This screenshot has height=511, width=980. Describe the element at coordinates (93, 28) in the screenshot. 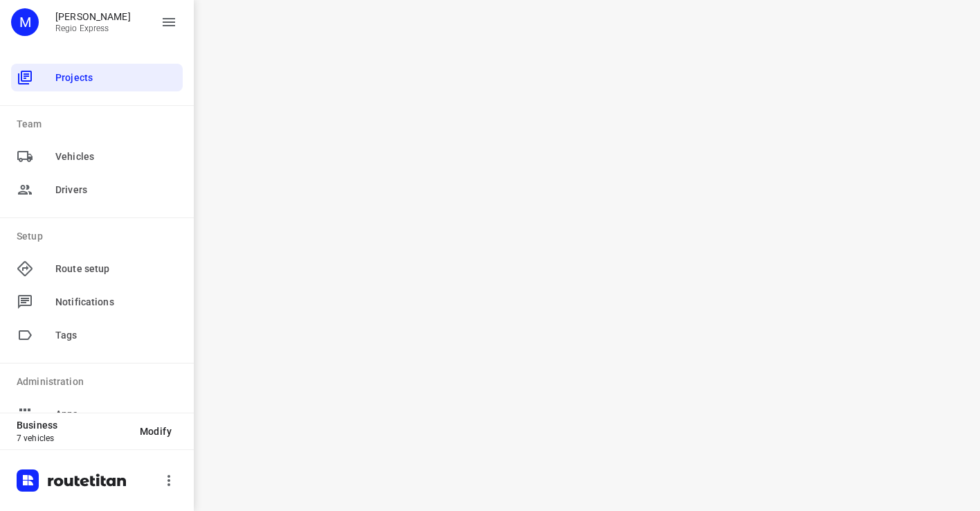

I see `p: Regio Express` at that location.